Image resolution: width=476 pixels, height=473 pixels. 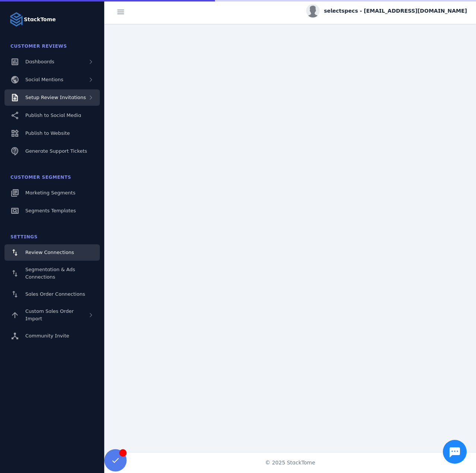 What do you see at coordinates (40, 177) in the screenshot?
I see `span: Customer Segments` at bounding box center [40, 177].